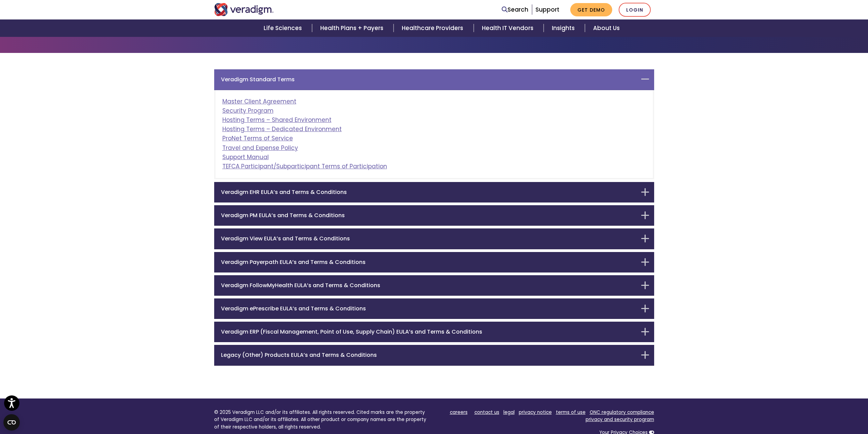 This screenshot has width=868, height=434. Describe the element at coordinates (535, 412) in the screenshot. I see `a: privacy notice` at that location.